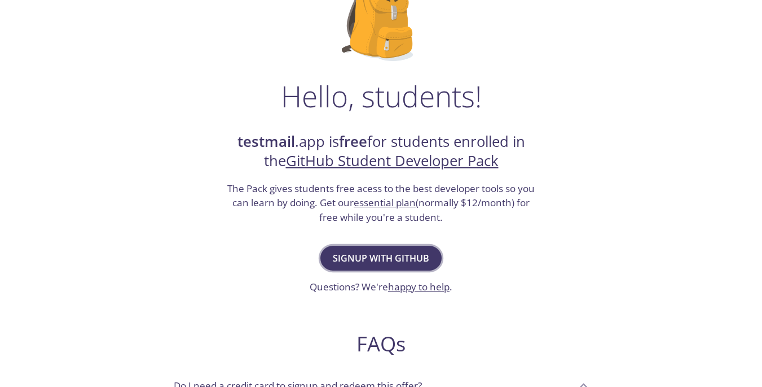 The width and height of the screenshot is (762, 387). I want to click on h3: Questions? We're ., so click(381, 287).